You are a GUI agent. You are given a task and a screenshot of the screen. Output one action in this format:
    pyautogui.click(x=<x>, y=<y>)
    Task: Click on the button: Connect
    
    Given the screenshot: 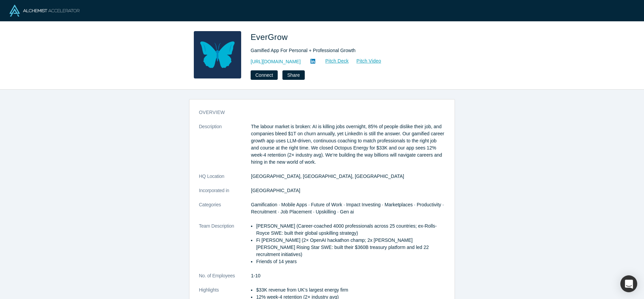 What is the action you would take?
    pyautogui.click(x=264, y=75)
    